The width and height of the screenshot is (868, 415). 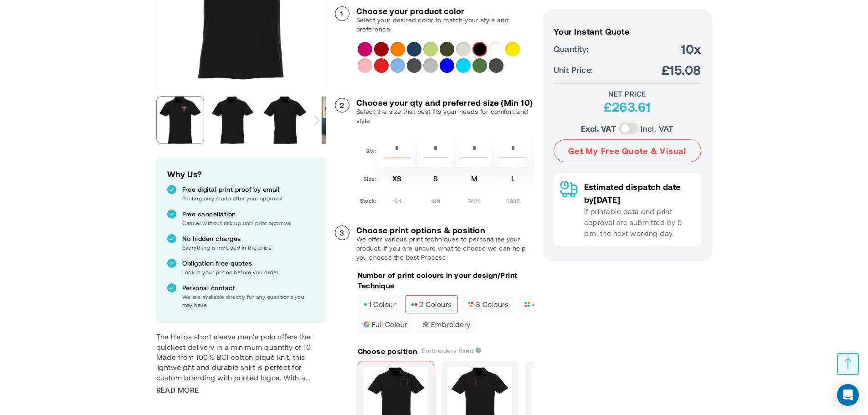 What do you see at coordinates (178, 390) in the screenshot?
I see `span: Read More` at bounding box center [178, 390].